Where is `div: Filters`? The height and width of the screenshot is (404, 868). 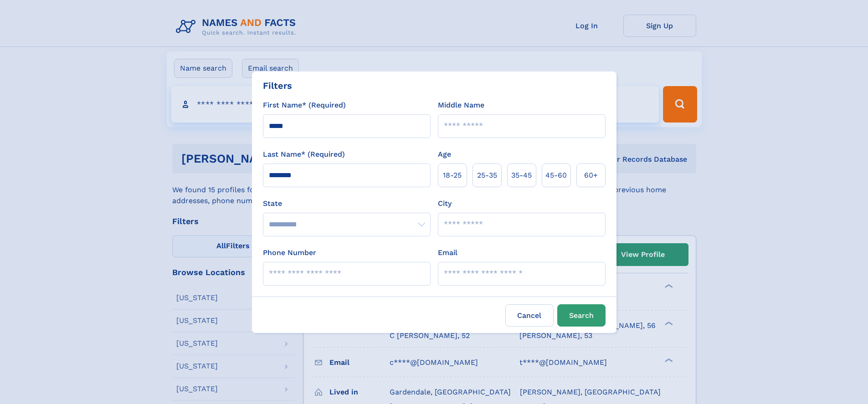 div: Filters is located at coordinates (277, 86).